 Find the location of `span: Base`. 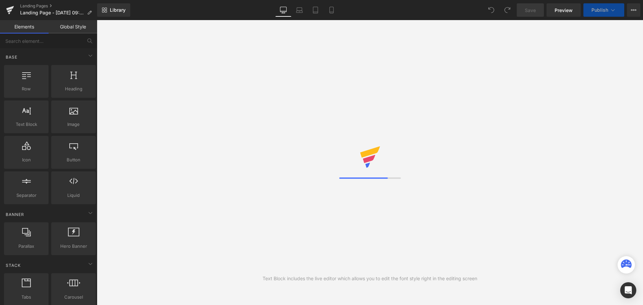

span: Base is located at coordinates (11, 57).